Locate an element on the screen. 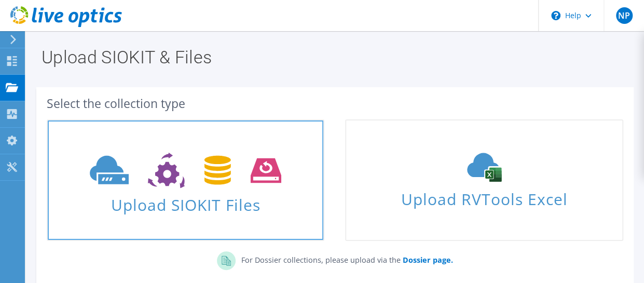 Image resolution: width=644 pixels, height=283 pixels. div: Select the collection type is located at coordinates (335, 103).